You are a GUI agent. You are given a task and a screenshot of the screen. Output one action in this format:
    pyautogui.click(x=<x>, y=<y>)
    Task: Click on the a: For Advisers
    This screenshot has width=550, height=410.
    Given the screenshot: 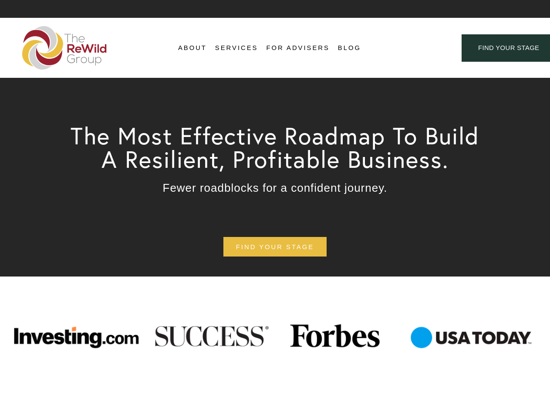 What is the action you would take?
    pyautogui.click(x=297, y=48)
    